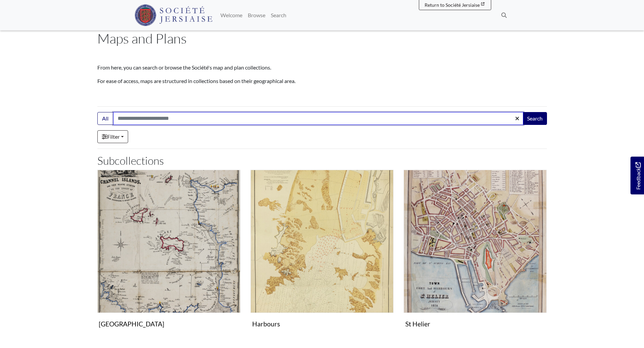  I want to click on a: Browse, so click(257, 15).